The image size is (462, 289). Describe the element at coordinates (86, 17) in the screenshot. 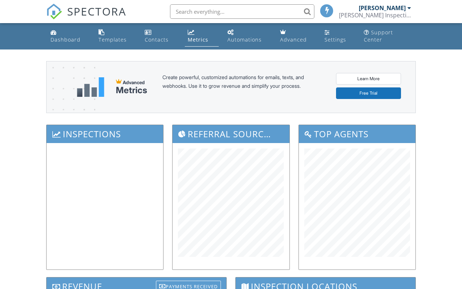

I see `a: SPECTORA` at that location.